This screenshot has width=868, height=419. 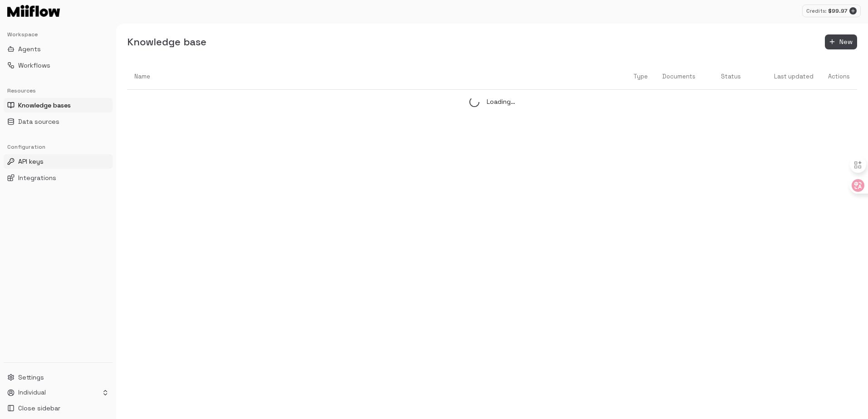 What do you see at coordinates (31, 161) in the screenshot?
I see `span: API keys` at bounding box center [31, 161].